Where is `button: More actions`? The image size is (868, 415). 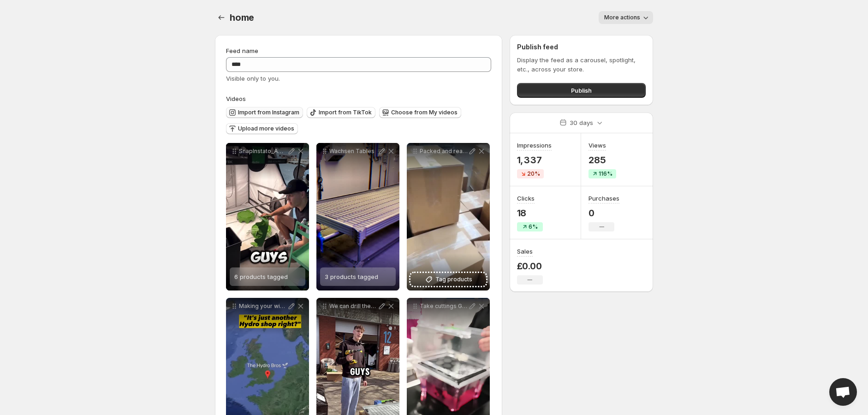 button: More actions is located at coordinates (626, 18).